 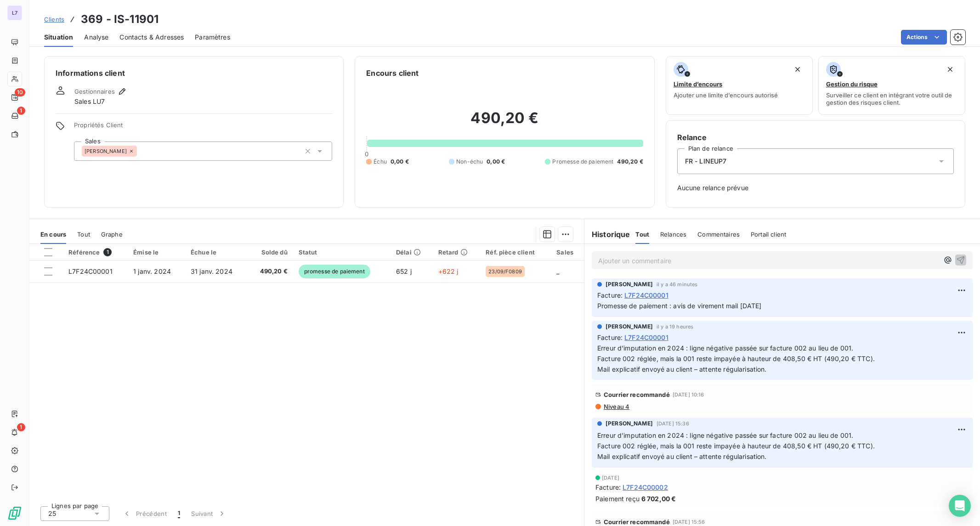 What do you see at coordinates (52, 514) in the screenshot?
I see `span: 25` at bounding box center [52, 514].